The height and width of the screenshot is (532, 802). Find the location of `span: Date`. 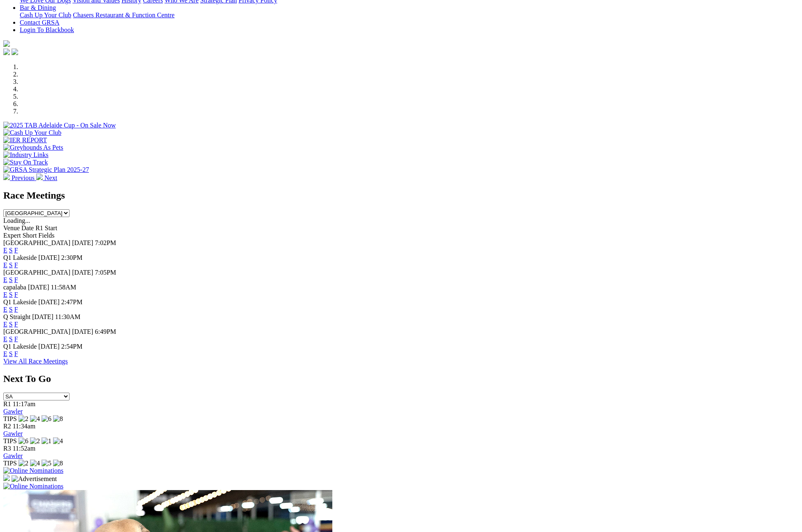

span: Date is located at coordinates (28, 227).